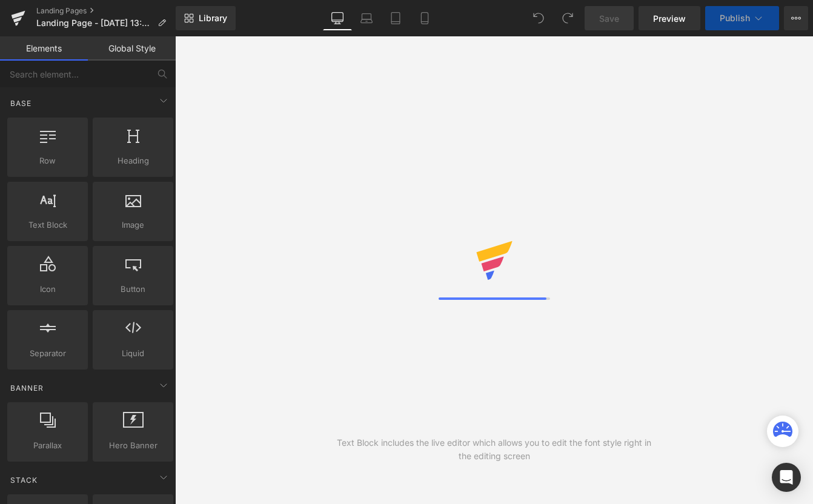  What do you see at coordinates (743, 18) in the screenshot?
I see `button: Publish` at bounding box center [743, 18].